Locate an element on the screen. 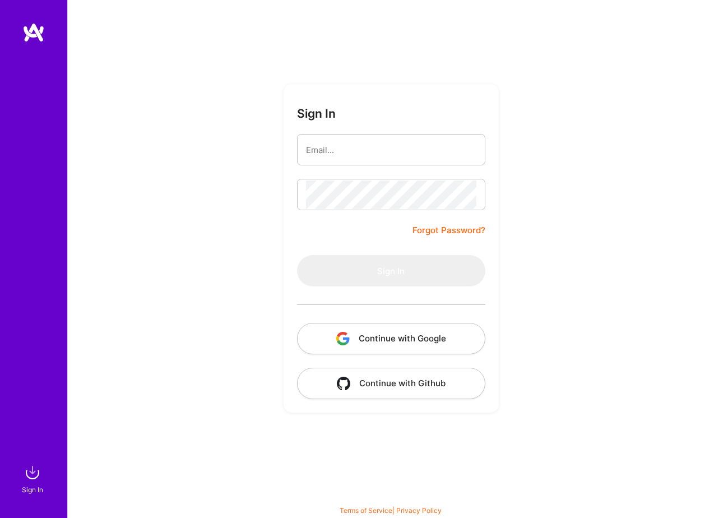 This screenshot has width=714, height=518. button: Sign In is located at coordinates (391, 271).